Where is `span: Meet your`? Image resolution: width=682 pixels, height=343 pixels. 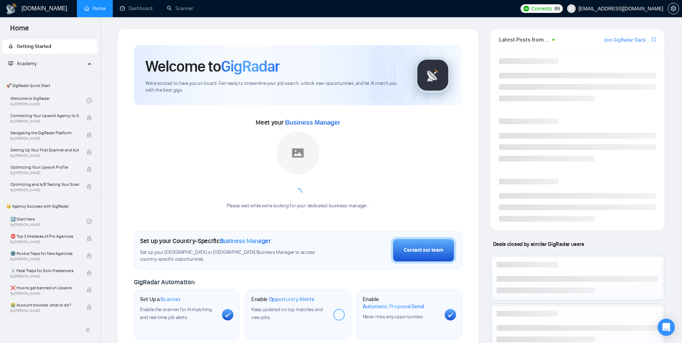 span: Meet your is located at coordinates (298, 122).